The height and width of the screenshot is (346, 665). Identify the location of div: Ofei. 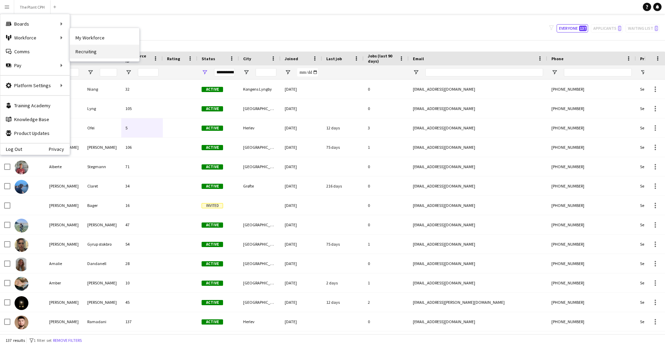
(102, 128).